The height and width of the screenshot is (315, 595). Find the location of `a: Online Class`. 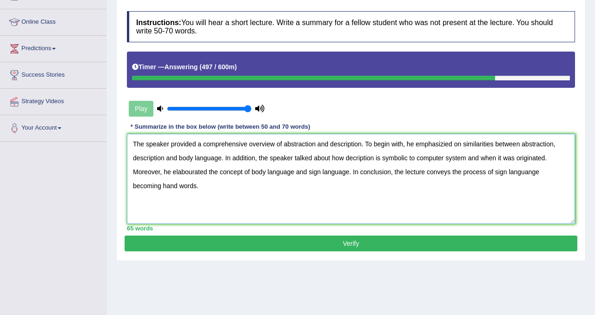

a: Online Class is located at coordinates (53, 21).